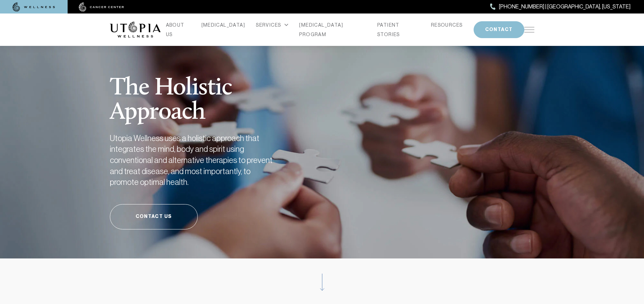 The image size is (644, 304). I want to click on img: wellness, so click(34, 7).